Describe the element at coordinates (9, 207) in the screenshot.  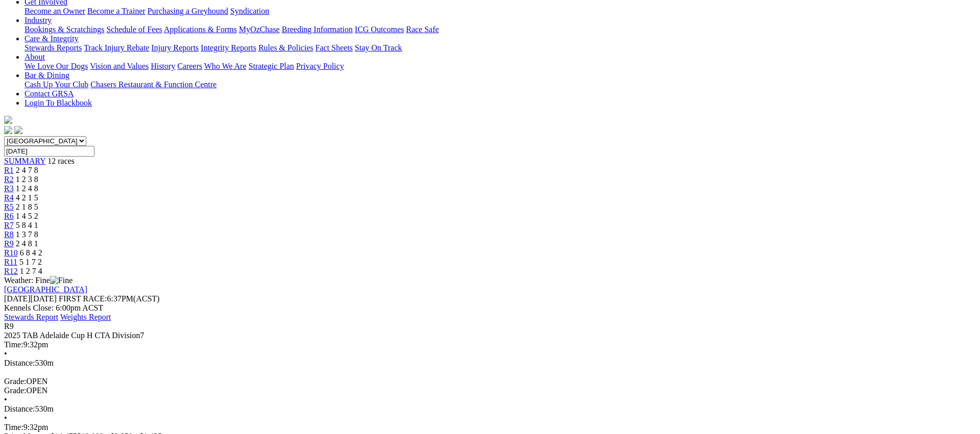
I see `a: R5` at that location.